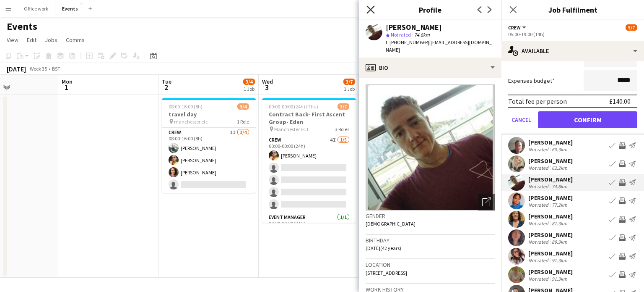 The width and height of the screenshot is (644, 292). What do you see at coordinates (538, 102) in the screenshot?
I see `div: Total fee per person` at bounding box center [538, 102].